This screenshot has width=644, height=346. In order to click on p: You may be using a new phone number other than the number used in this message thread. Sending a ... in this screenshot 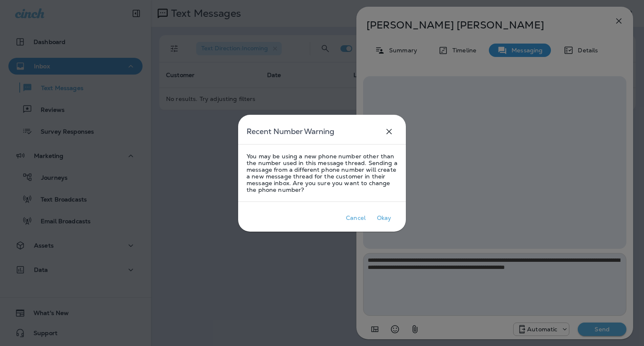, I will do `click(322, 173)`.